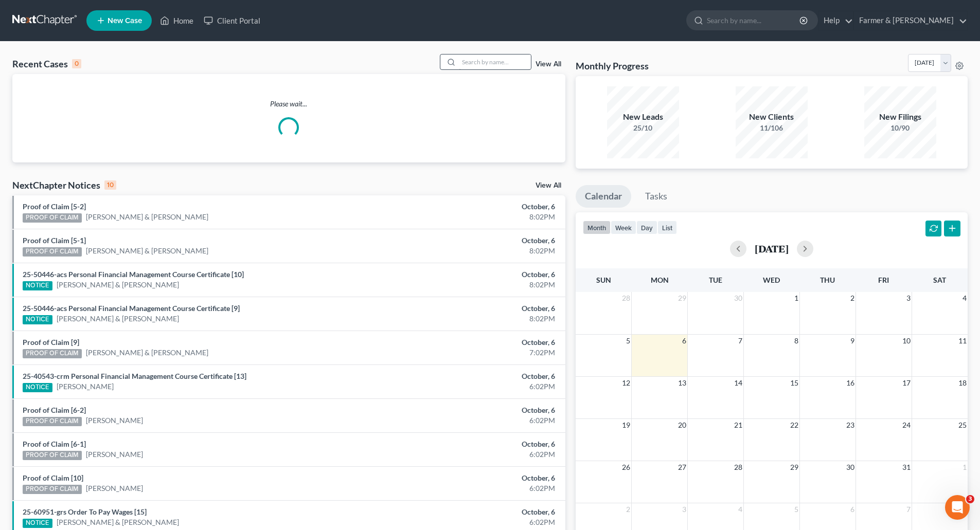 This screenshot has height=530, width=980. I want to click on div: 10, so click(111, 185).